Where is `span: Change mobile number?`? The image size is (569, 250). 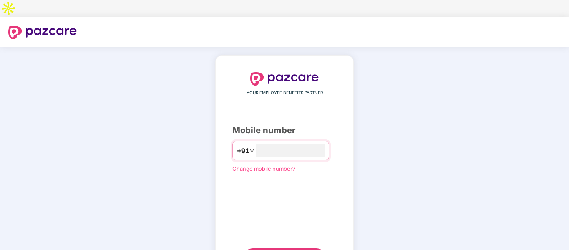
span: Change mobile number? is located at coordinates (264, 168).